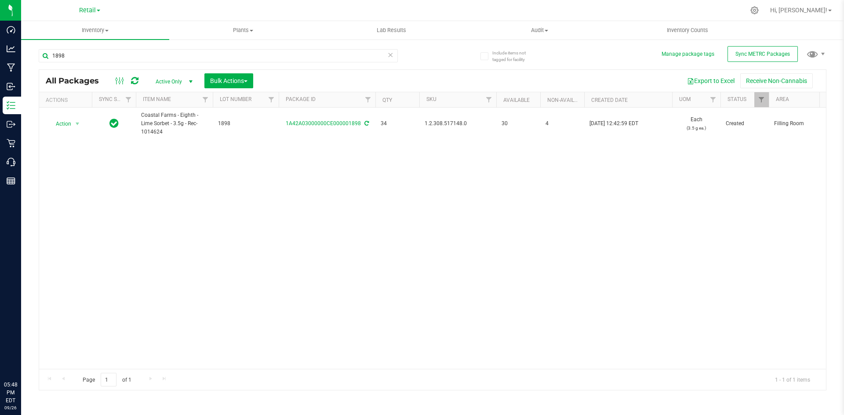 This screenshot has width=844, height=415. Describe the element at coordinates (11, 393) in the screenshot. I see `p: 05:48 PM EDT` at that location.